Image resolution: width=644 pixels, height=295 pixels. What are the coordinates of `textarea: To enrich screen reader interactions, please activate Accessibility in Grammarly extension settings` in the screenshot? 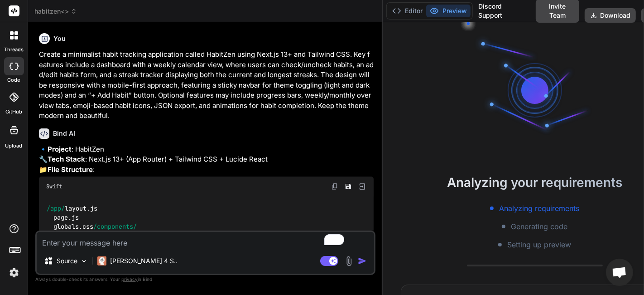 It's located at (205, 240).